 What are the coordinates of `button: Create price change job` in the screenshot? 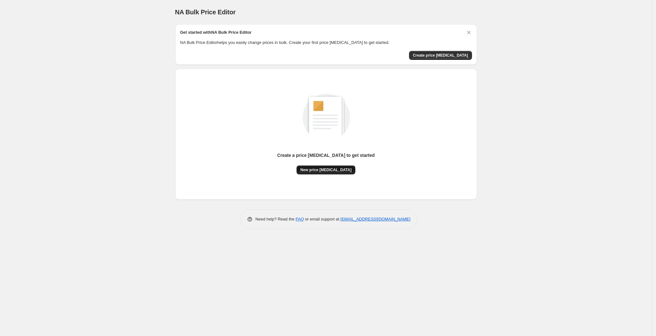 It's located at (440, 55).